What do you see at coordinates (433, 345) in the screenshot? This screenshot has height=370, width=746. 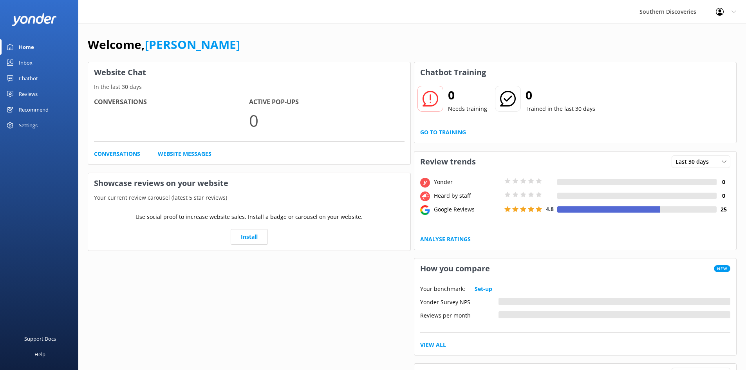 I see `a: View All` at bounding box center [433, 345].